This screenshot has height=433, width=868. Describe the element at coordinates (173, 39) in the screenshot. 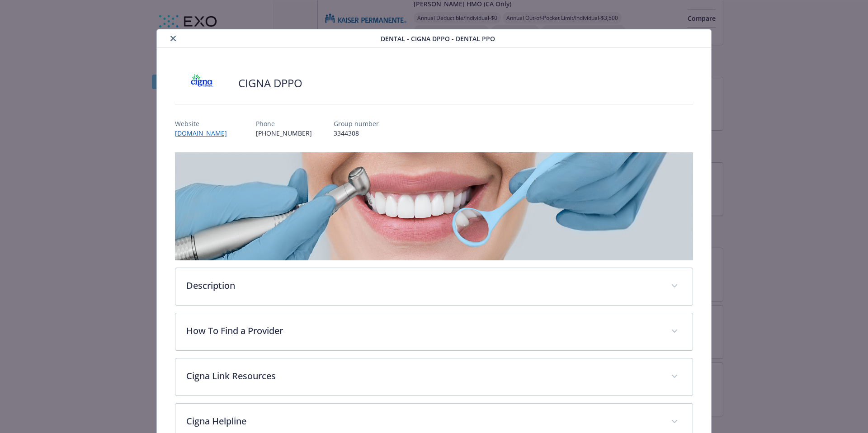

I see `button: close` at that location.